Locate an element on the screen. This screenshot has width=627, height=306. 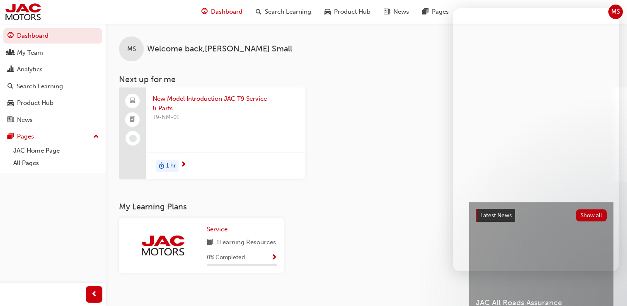
span: book-icon is located at coordinates (210, 243).